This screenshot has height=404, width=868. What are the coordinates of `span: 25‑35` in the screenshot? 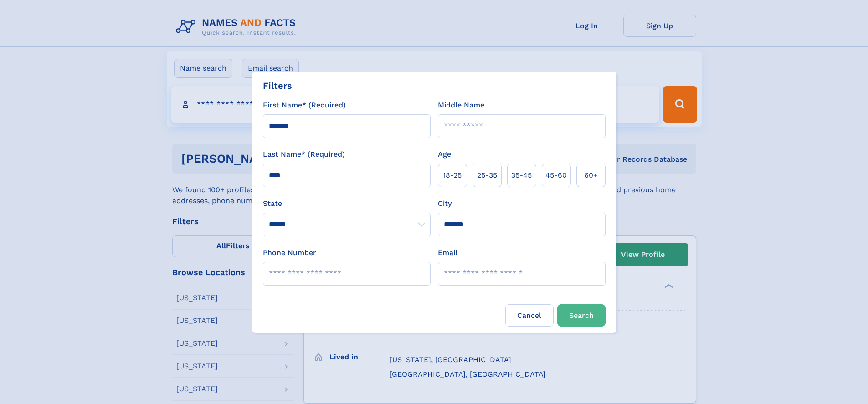 It's located at (488, 176).